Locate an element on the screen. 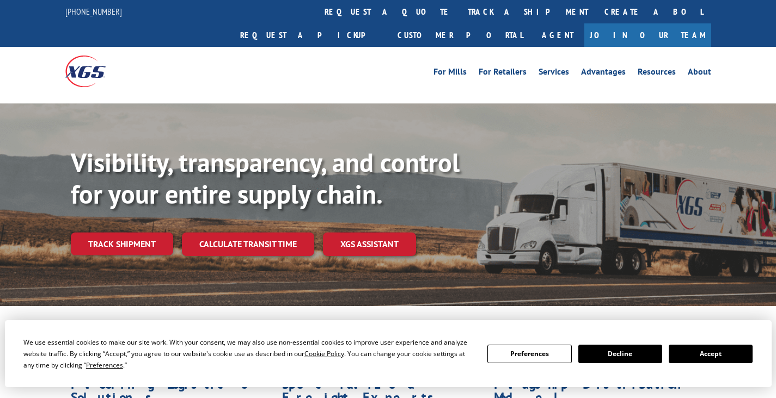 This screenshot has height=398, width=776. a: Join Our Team is located at coordinates (648, 35).